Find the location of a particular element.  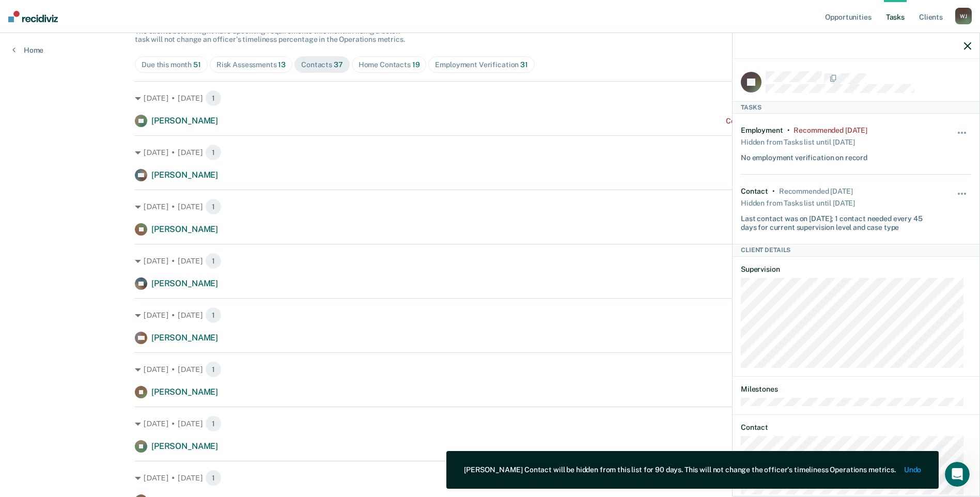

div: Due this month is located at coordinates (171, 65).